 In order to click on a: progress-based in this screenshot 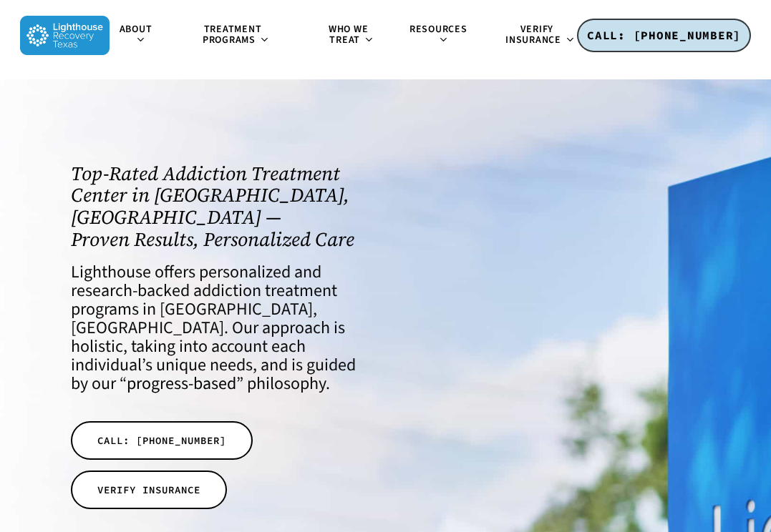, I will do `click(181, 383)`.